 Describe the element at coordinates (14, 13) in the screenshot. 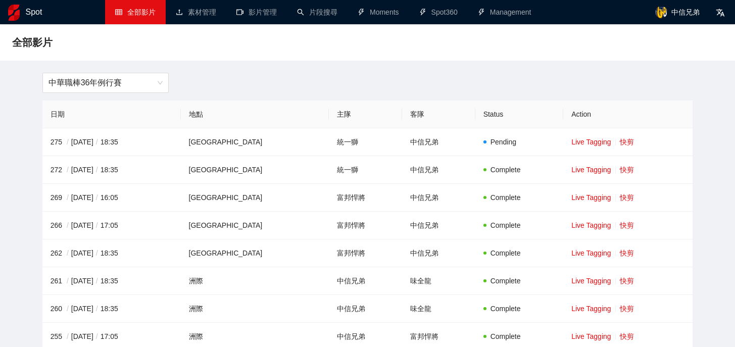

I see `img: logo` at that location.